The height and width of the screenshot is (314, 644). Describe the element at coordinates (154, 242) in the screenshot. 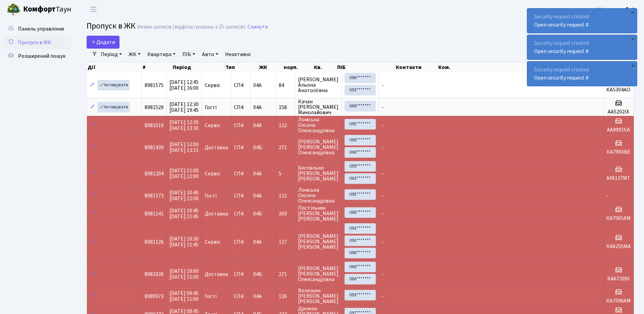

I see `span: 8981126` at that location.